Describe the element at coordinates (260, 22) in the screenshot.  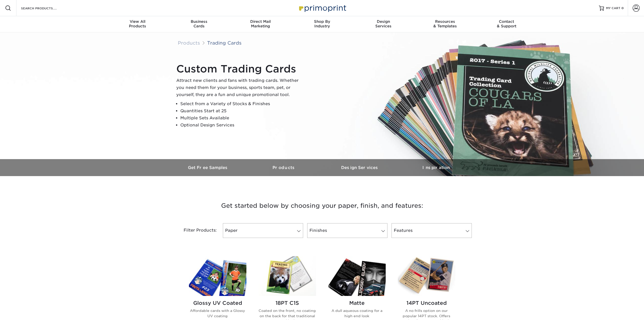
I see `span: Direct Mail` at that location.